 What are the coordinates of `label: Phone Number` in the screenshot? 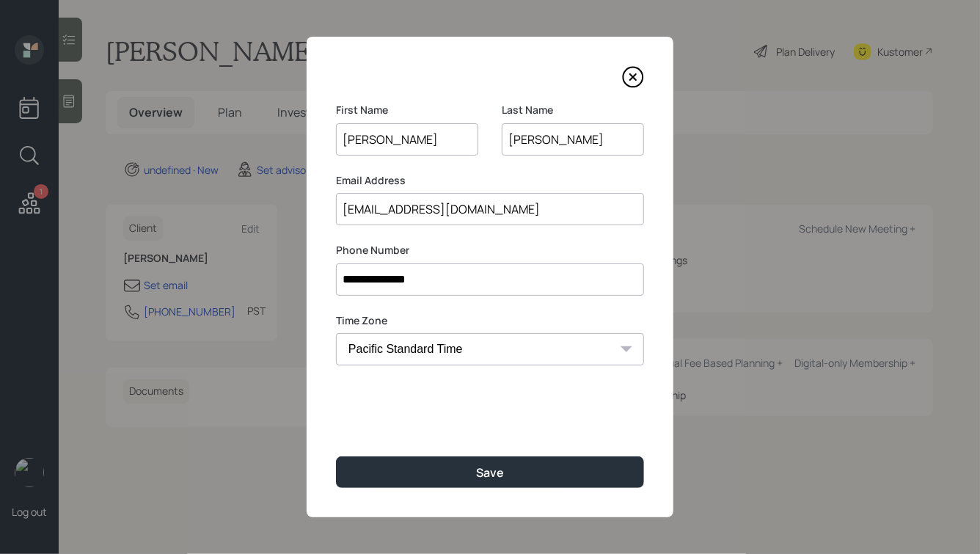 It's located at (490, 250).